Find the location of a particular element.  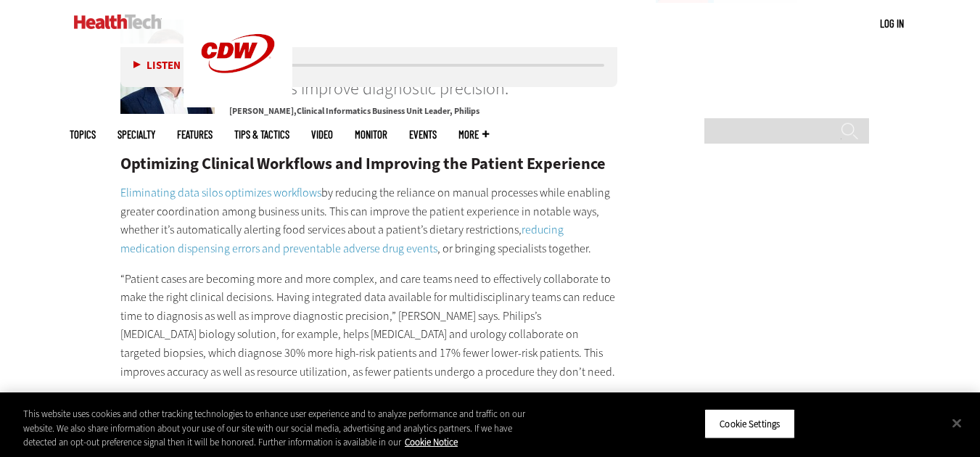

button: Close is located at coordinates (957, 423).